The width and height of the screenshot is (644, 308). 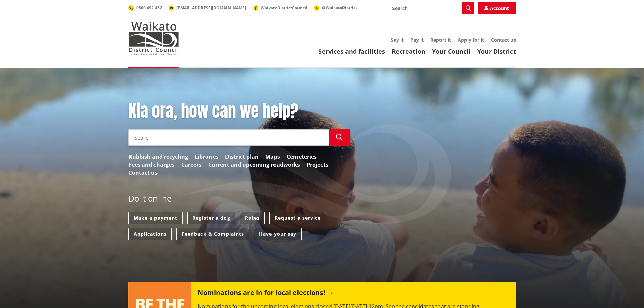 What do you see at coordinates (298, 218) in the screenshot?
I see `a: Request a service` at bounding box center [298, 218].